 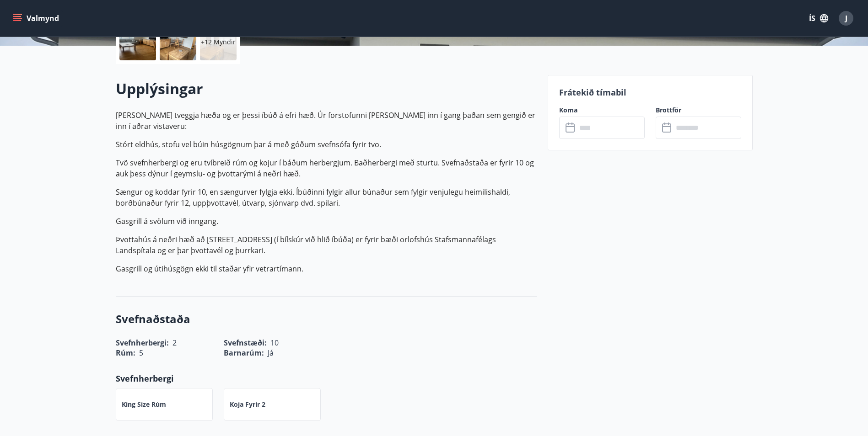 I want to click on p: Tvö svefnherbergi og eru tvíbreið rúm og kojur í báðum herbergjum. Baðherbergi með sturtu. Svefna..., so click(x=326, y=168).